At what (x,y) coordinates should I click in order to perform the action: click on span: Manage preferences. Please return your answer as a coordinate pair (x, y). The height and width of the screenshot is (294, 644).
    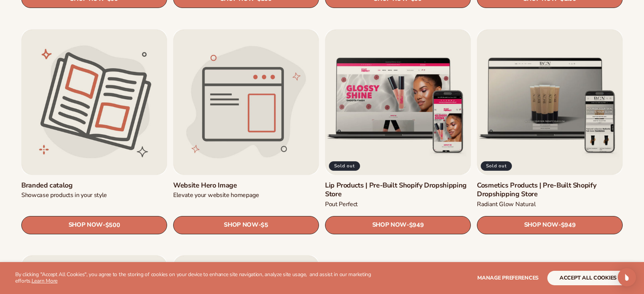
    Looking at the image, I should click on (508, 277).